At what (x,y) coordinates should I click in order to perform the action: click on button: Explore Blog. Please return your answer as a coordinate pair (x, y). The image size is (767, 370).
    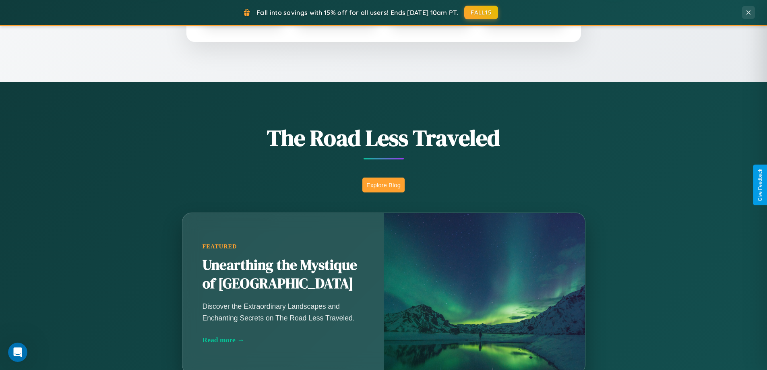
    Looking at the image, I should click on (383, 185).